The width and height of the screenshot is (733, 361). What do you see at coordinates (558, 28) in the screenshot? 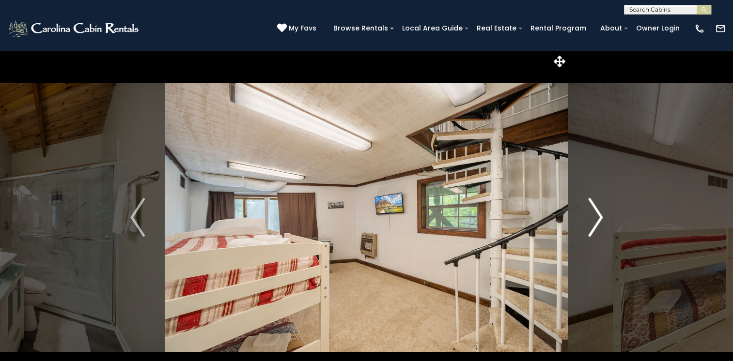
I see `a: Rental Program` at bounding box center [558, 28].